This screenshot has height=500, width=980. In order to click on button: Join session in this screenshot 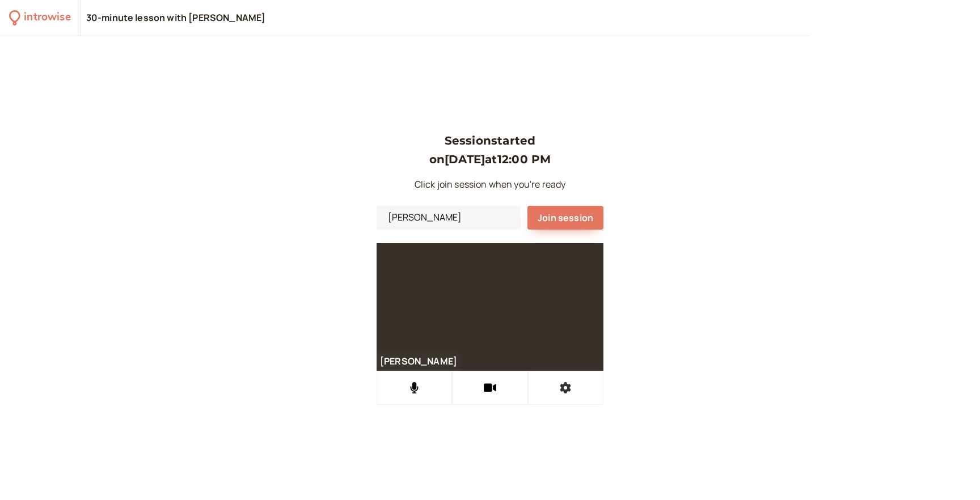, I will do `click(565, 218)`.